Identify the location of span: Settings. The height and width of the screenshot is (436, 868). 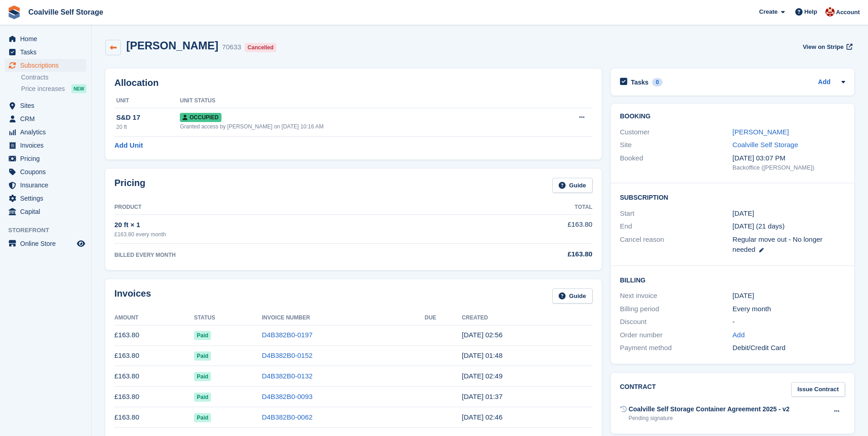
(48, 198).